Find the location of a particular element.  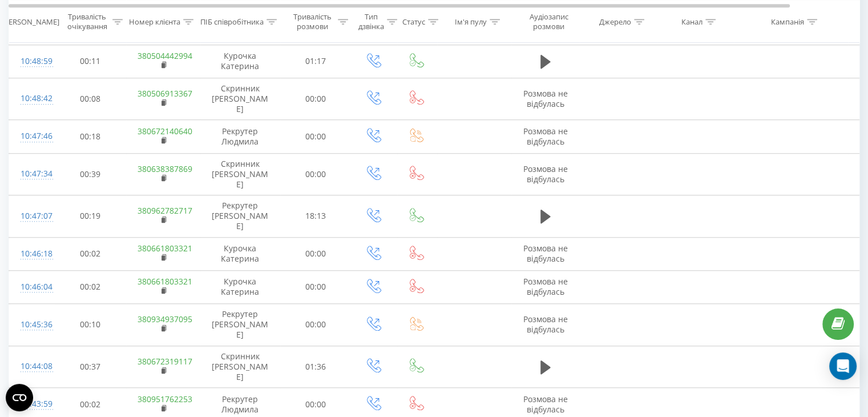

td: 01:17 is located at coordinates (316, 61).